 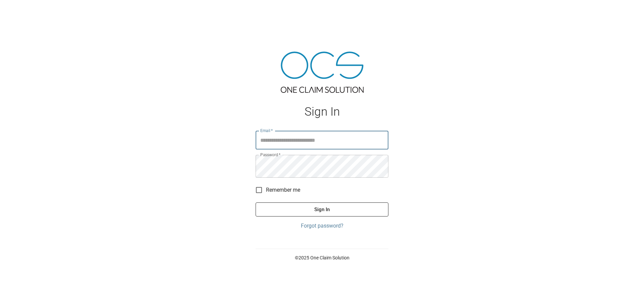 I want to click on img: ocs-logo-white-transparent.png, so click(x=21, y=11).